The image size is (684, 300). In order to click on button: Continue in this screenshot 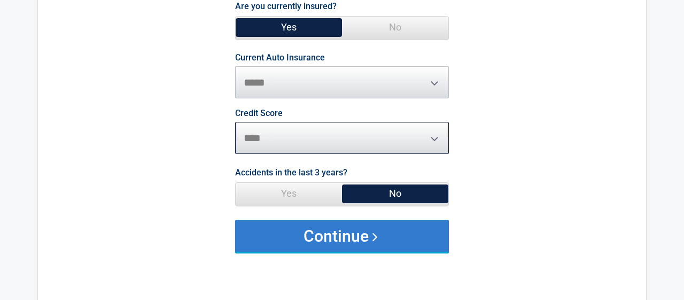, I will do `click(342, 236)`.